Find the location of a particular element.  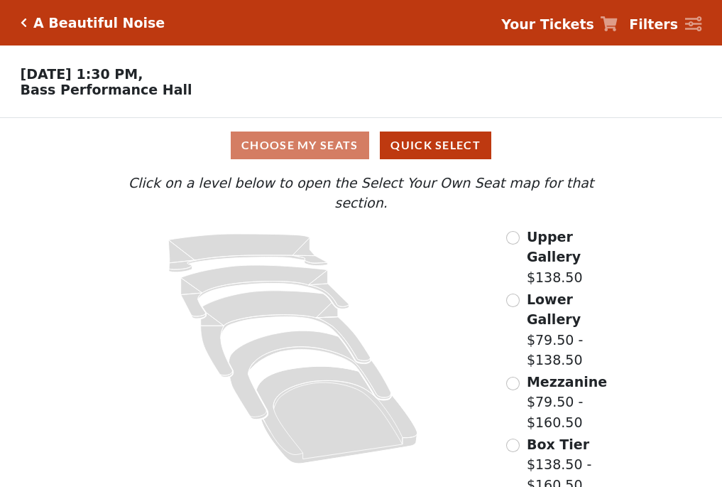

path: Upper Gallery - Seats Available: 271 is located at coordinates (249, 253).